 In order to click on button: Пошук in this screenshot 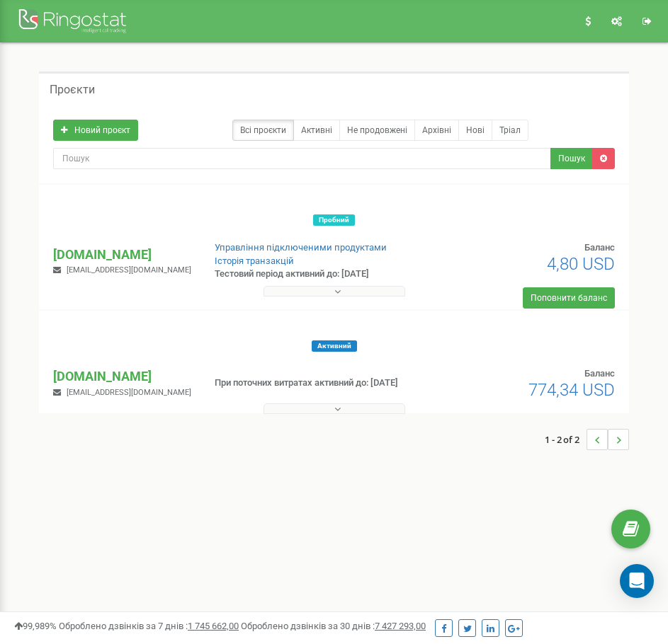, I will do `click(572, 159)`.